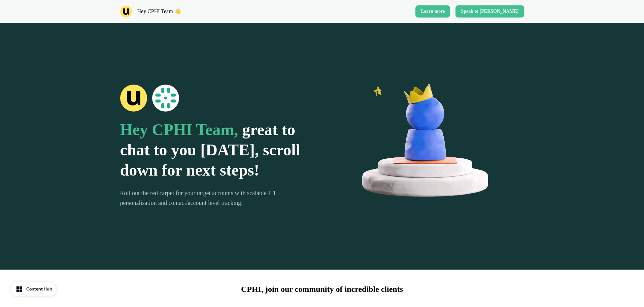  I want to click on span: Hey CPHI Team,, so click(179, 130).